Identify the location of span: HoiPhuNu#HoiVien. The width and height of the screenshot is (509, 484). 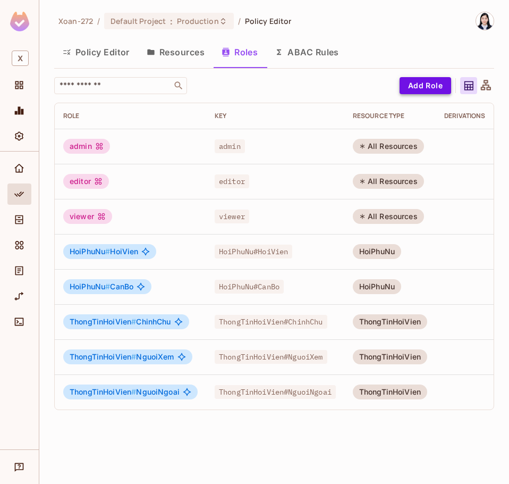
(254, 251).